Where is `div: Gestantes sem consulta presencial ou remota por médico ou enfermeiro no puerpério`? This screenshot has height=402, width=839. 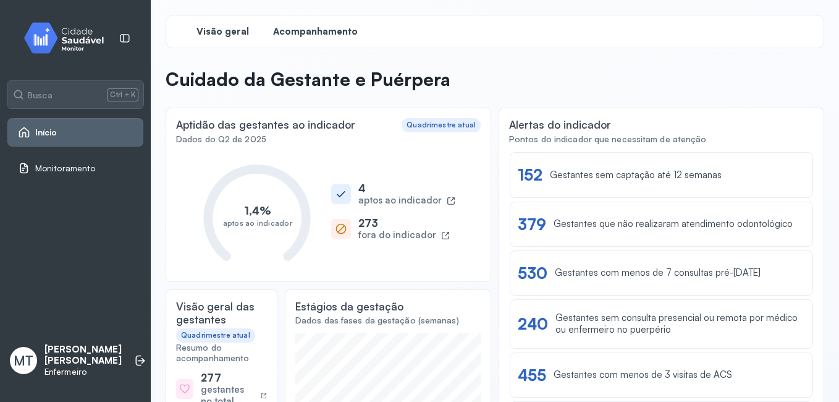 div: Gestantes sem consulta presencial ou remota por médico ou enfermeiro no puerpério is located at coordinates (680, 324).